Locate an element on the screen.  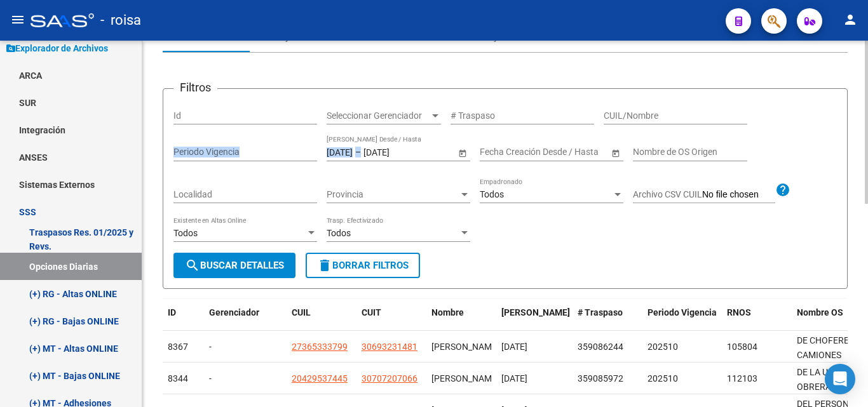
mat-icon: delete is located at coordinates (325, 266).